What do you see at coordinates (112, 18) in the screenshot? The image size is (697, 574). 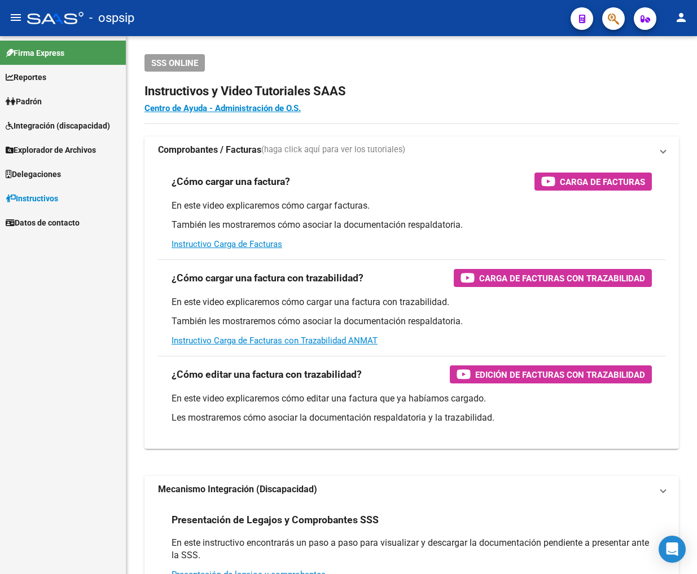 I see `span: - ospsip` at bounding box center [112, 18].